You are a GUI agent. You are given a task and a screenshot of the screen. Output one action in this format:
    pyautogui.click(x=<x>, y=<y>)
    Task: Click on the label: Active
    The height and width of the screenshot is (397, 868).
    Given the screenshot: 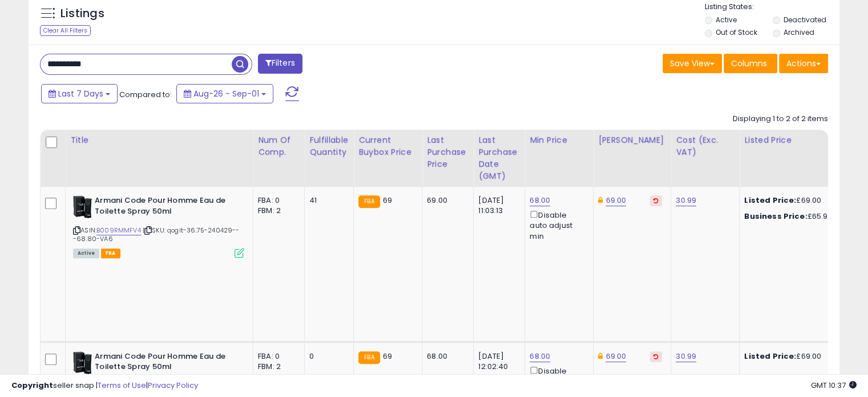 What is the action you would take?
    pyautogui.click(x=726, y=20)
    